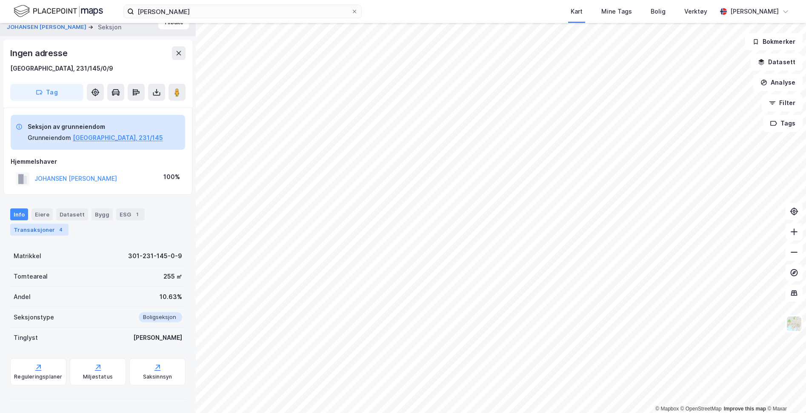 The height and width of the screenshot is (413, 806). What do you see at coordinates (98, 162) in the screenshot?
I see `div: Hjemmelshaver` at bounding box center [98, 162].